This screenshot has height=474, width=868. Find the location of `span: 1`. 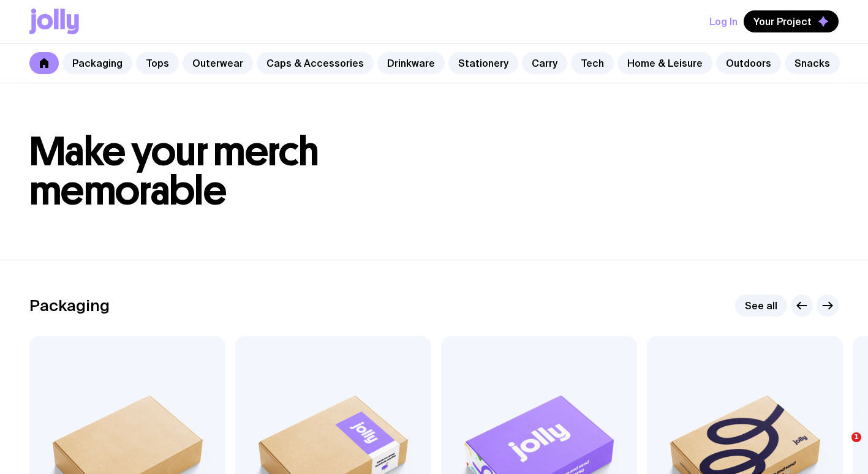

span: 1 is located at coordinates (856, 438).